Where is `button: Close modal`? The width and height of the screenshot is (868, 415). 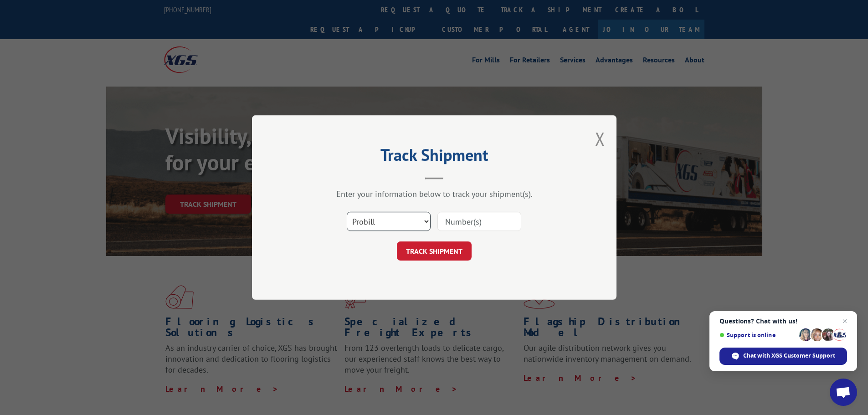
button: Close modal is located at coordinates (600, 138).